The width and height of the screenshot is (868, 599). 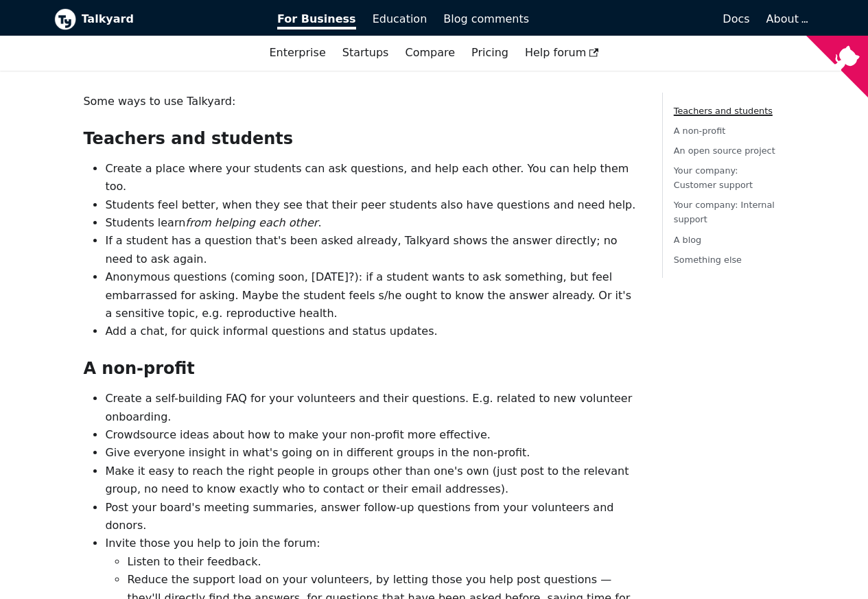 What do you see at coordinates (700, 130) in the screenshot?
I see `a: A non-profit` at bounding box center [700, 130].